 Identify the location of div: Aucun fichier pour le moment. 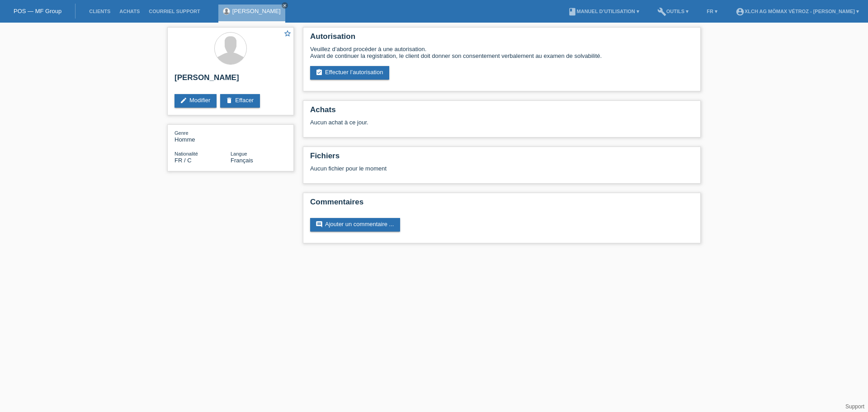
(448, 168).